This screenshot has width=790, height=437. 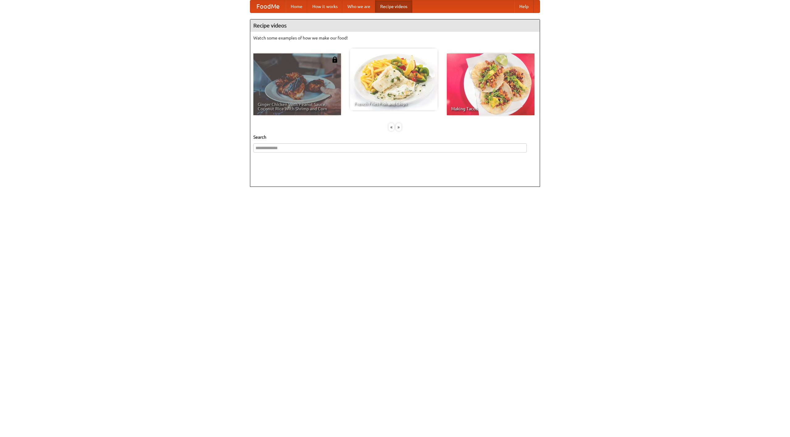 What do you see at coordinates (395, 137) in the screenshot?
I see `h5: Search` at bounding box center [395, 137].